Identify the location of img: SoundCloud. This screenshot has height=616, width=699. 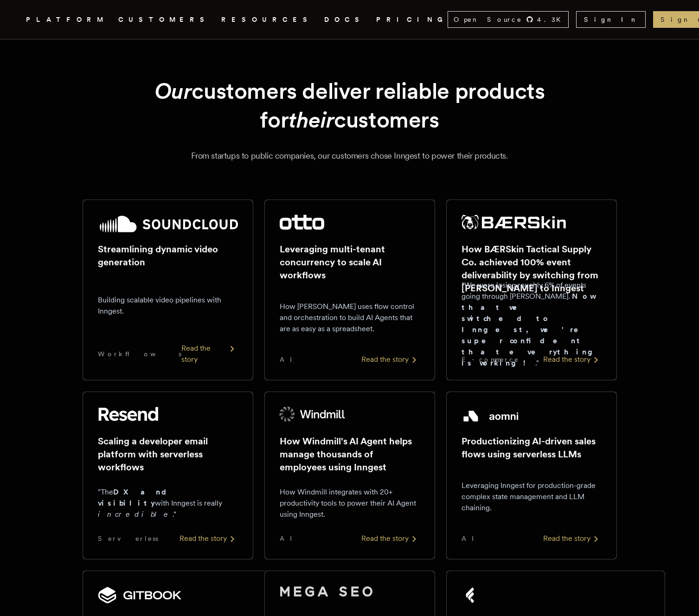
(168, 224).